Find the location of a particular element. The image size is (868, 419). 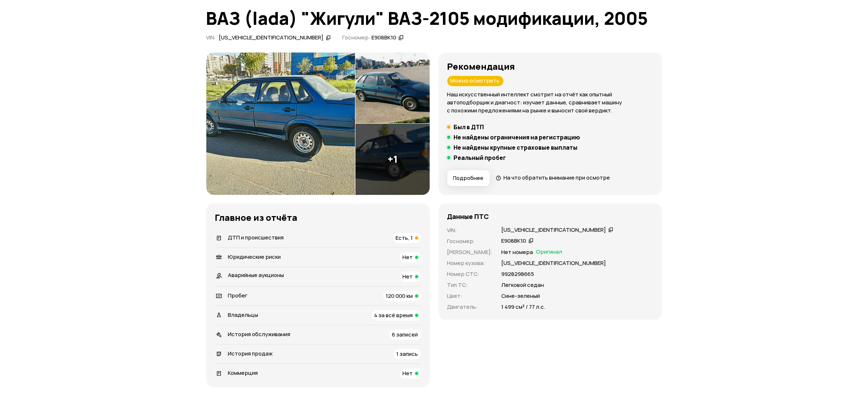

span: Юридические риски is located at coordinates (255, 256).